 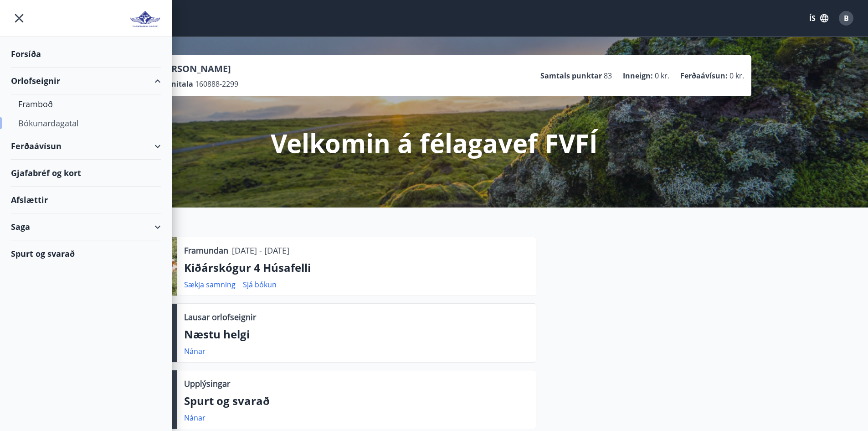 I want to click on p: Næstu helgi, so click(x=357, y=334).